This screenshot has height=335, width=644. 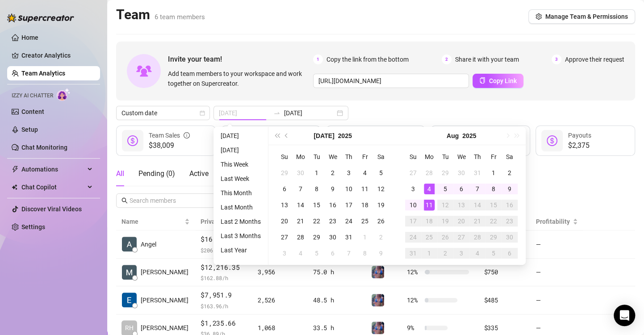 What do you see at coordinates (477, 173) in the screenshot?
I see `td: 2025-07-31` at bounding box center [477, 173].